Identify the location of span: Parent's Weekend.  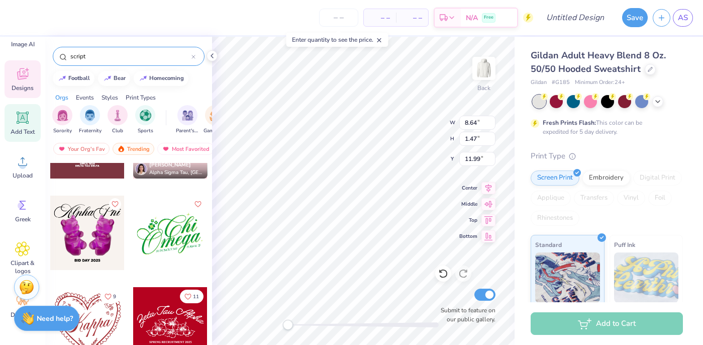
(187, 131).